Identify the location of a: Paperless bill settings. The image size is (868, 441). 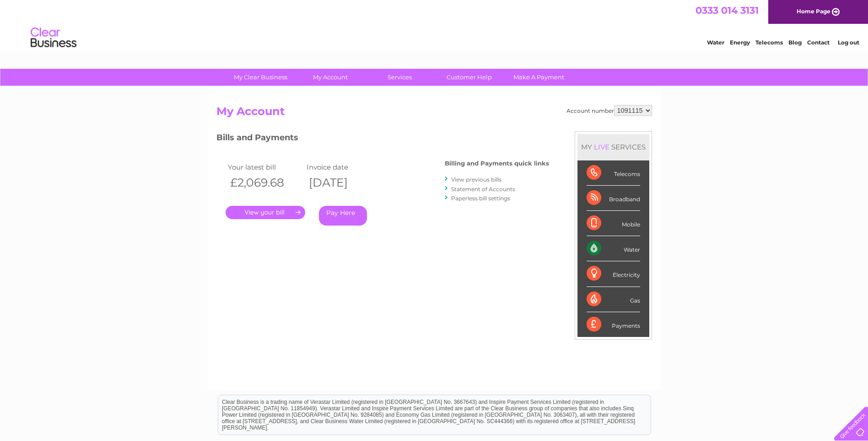
(481, 198).